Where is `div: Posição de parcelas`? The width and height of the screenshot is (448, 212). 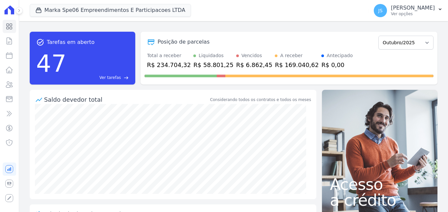
div: Posição de parcelas is located at coordinates (184, 42).